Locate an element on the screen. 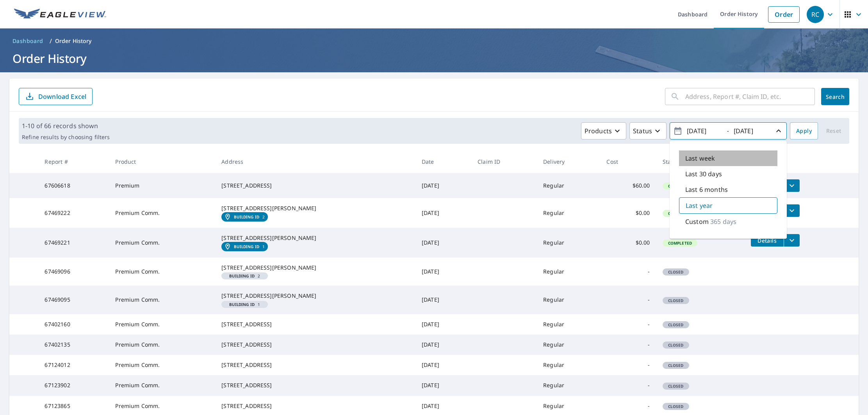 The width and height of the screenshot is (868, 415). th: Cost is located at coordinates (628, 161).